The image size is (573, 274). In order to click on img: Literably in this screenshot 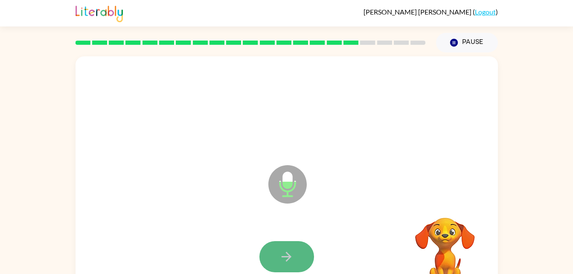, I will do `click(99, 13)`.